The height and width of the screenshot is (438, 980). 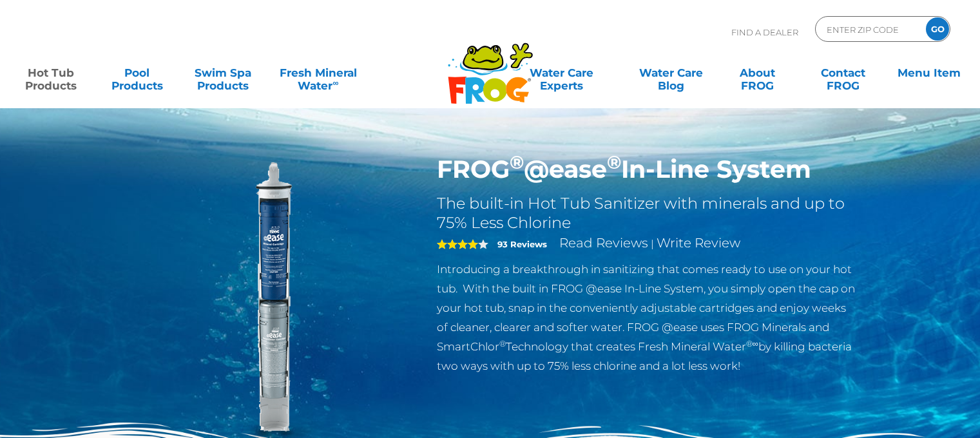 I want to click on a: Water CareBlog, so click(x=671, y=73).